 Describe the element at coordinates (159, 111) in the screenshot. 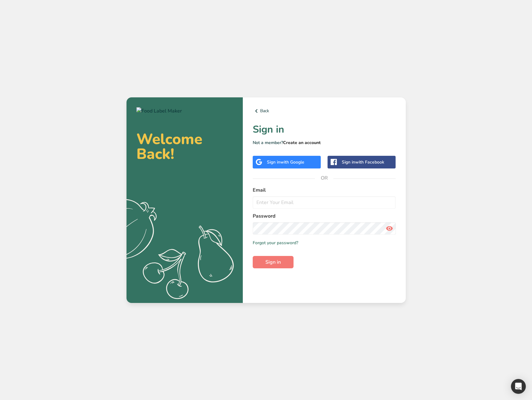

I see `img: Food Label Maker` at that location.